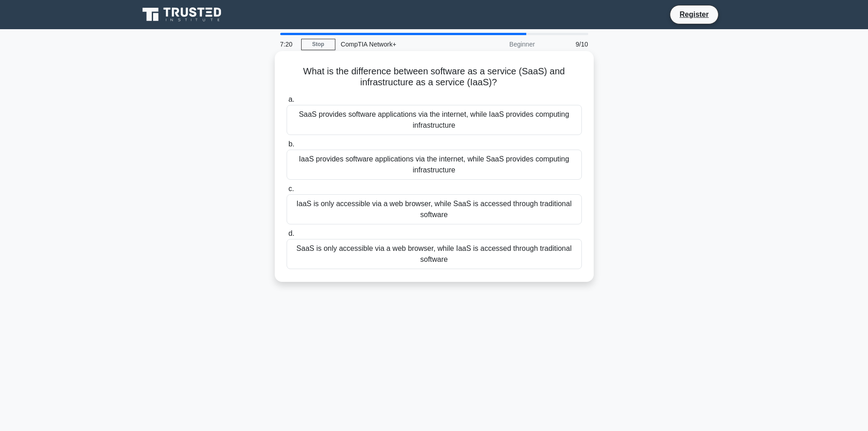 This screenshot has height=431, width=868. I want to click on span: c., so click(291, 188).